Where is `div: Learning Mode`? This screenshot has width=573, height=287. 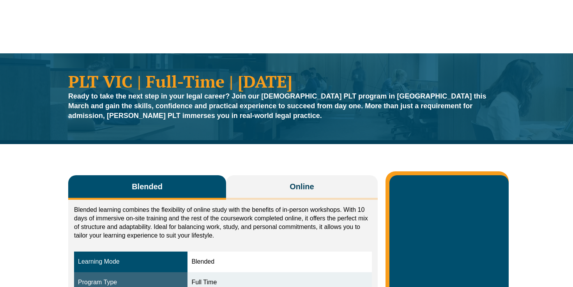
div: Learning Mode is located at coordinates (131, 262).